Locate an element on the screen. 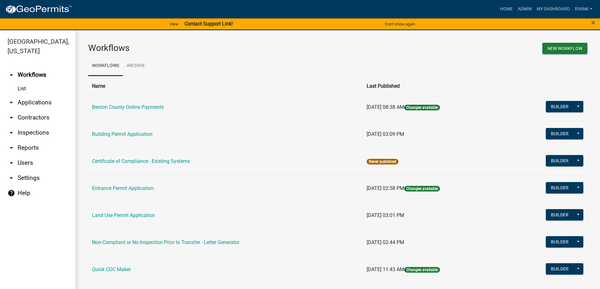  a: Archive is located at coordinates (136, 66).